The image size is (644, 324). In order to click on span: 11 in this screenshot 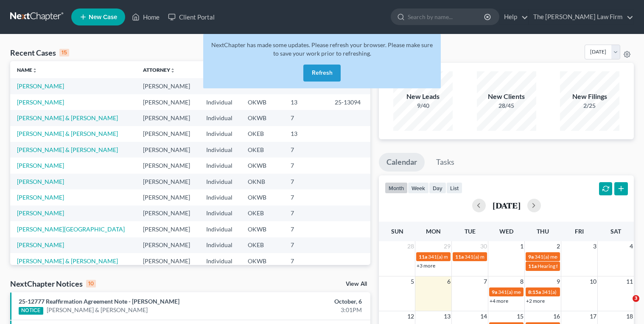, I will do `click(629, 282)`.